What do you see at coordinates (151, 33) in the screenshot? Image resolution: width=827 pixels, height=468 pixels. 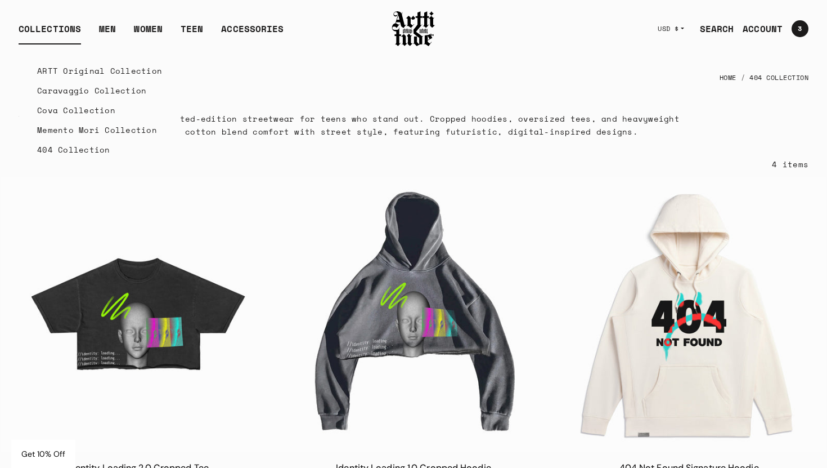 I see `ul: Main navigation` at bounding box center [151, 33].